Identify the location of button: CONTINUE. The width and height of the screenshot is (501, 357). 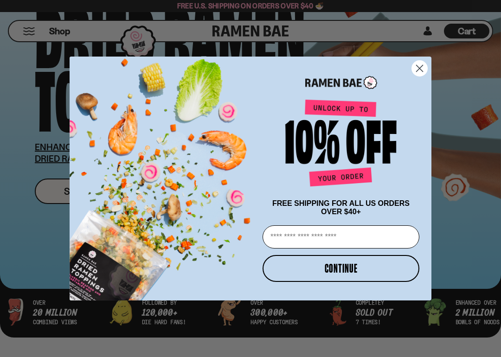
(341, 269).